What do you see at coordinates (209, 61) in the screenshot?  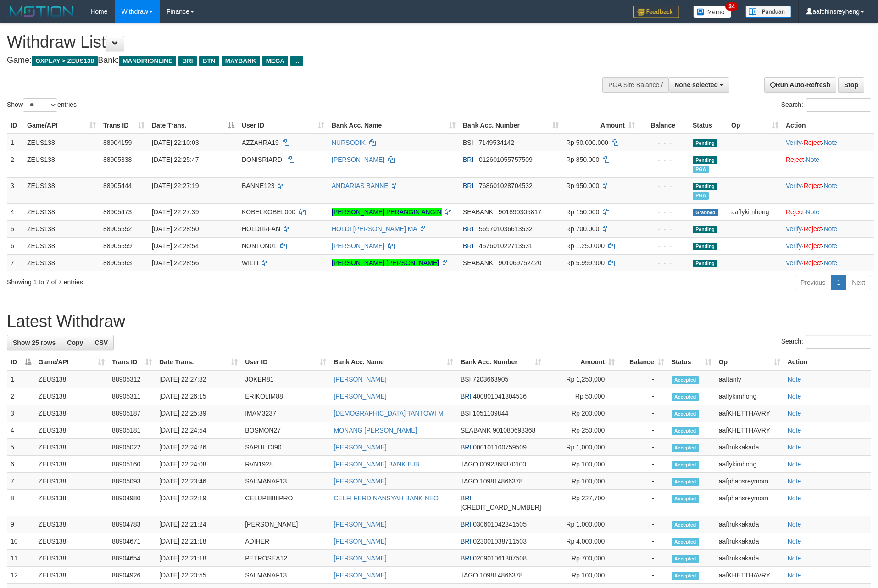 I see `span: BTN` at bounding box center [209, 61].